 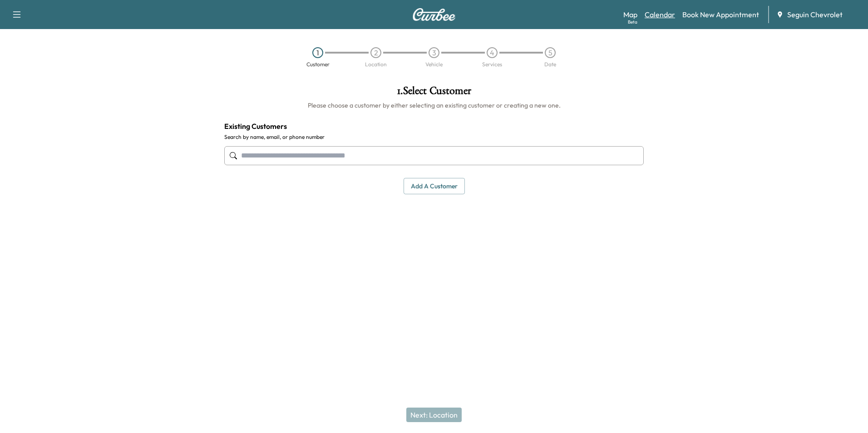 What do you see at coordinates (492, 53) in the screenshot?
I see `div: 4` at bounding box center [492, 53].